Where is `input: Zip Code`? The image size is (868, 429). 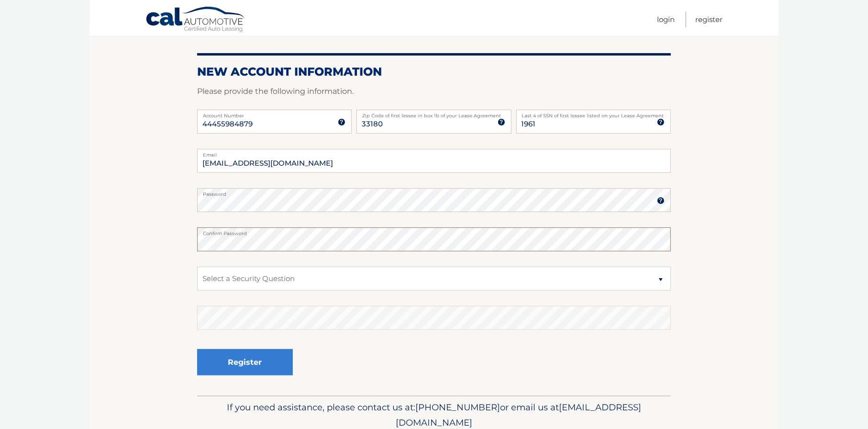
input: Zip Code is located at coordinates (434, 121).